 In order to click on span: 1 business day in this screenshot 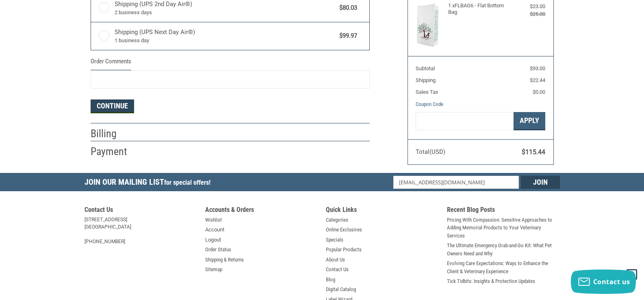, I will do `click(225, 40)`.